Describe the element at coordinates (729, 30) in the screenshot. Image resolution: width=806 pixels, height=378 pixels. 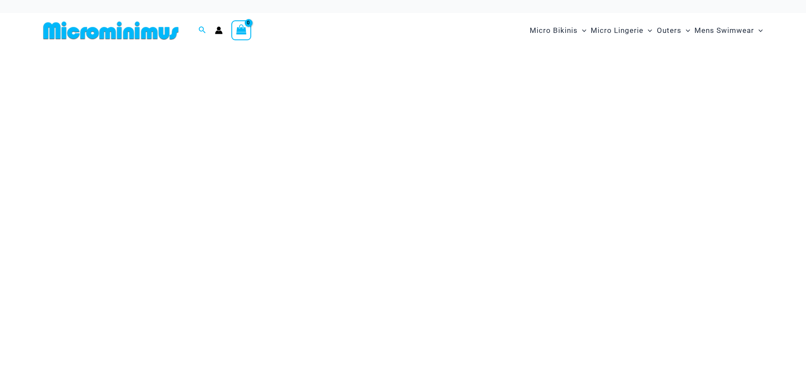
I see `a: Mens SwimwearMenu ToggleMenu Toggle` at that location.